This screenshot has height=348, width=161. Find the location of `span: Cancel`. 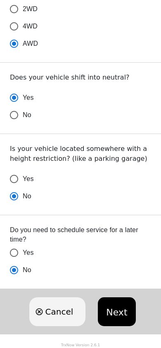

span: Cancel is located at coordinates (59, 312).